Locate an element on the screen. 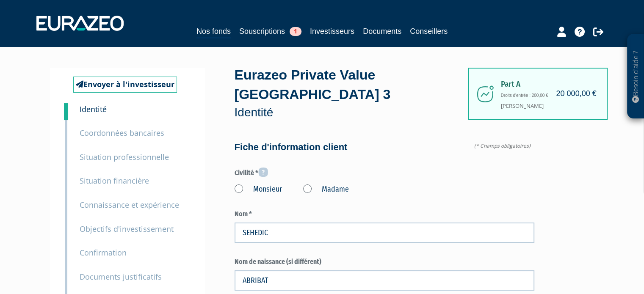 The height and width of the screenshot is (294, 644). label: Nom * is located at coordinates (385, 214).